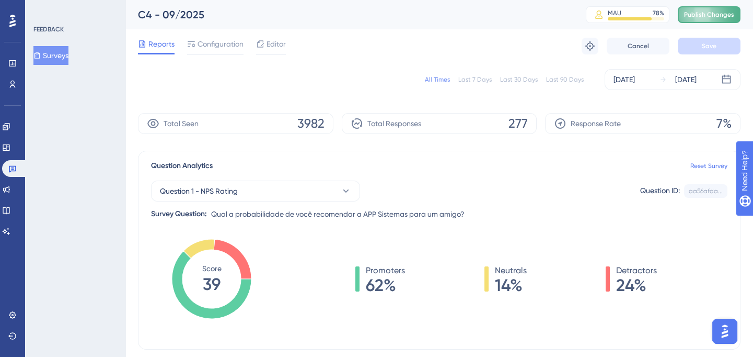 This screenshot has width=753, height=357. I want to click on span: Question 1 - NPS Rating, so click(199, 191).